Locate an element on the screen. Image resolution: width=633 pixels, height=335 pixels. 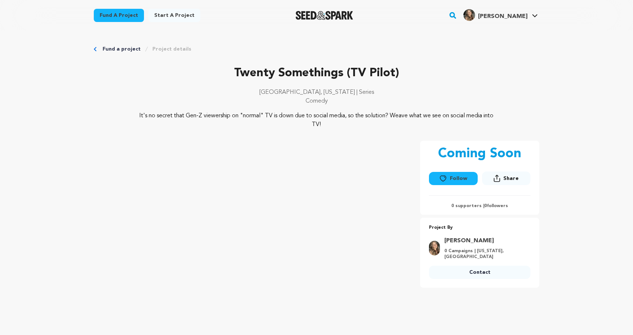
p: Comedy is located at coordinates (316, 101).